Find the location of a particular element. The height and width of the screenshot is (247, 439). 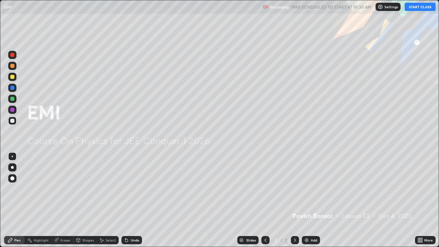

img: recording.375f2c34.svg is located at coordinates (266, 7).